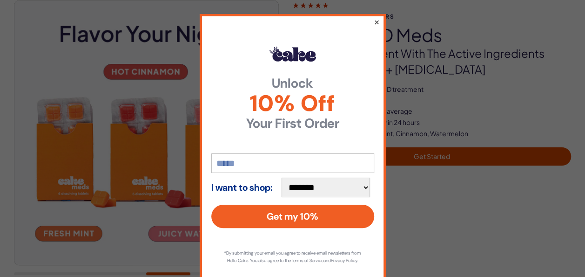  Describe the element at coordinates (242, 187) in the screenshot. I see `strong: I want to shop:` at that location.